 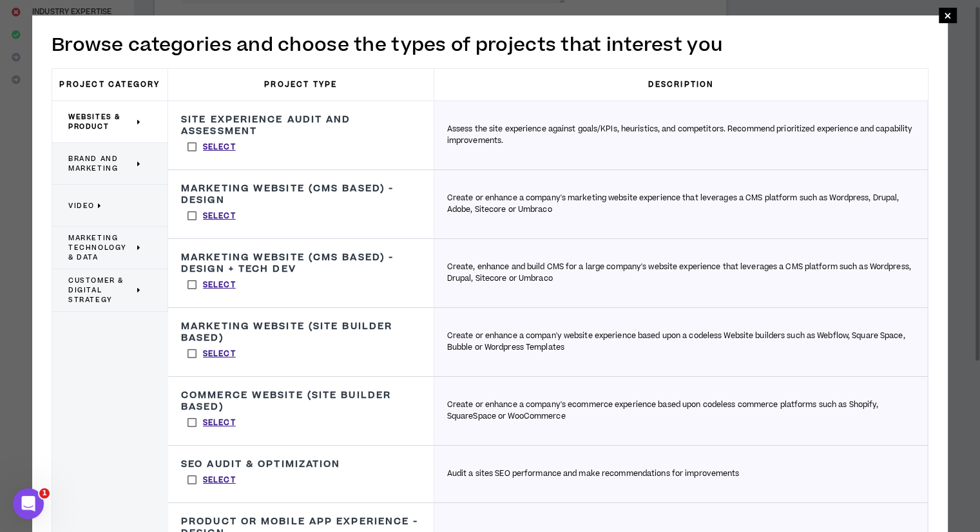 What do you see at coordinates (593, 474) in the screenshot?
I see `p: Audit a sites SEO performance and make recommendations for improvements` at bounding box center [593, 474].